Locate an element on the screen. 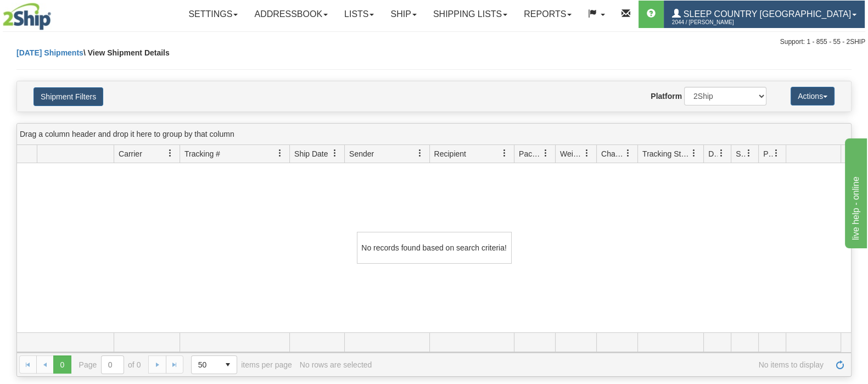 The image size is (868, 384). a: Refresh is located at coordinates (840, 364).